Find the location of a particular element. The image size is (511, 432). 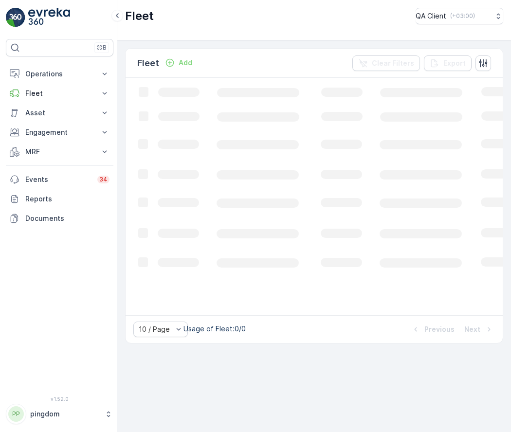

button: Fleet is located at coordinates (59, 94).